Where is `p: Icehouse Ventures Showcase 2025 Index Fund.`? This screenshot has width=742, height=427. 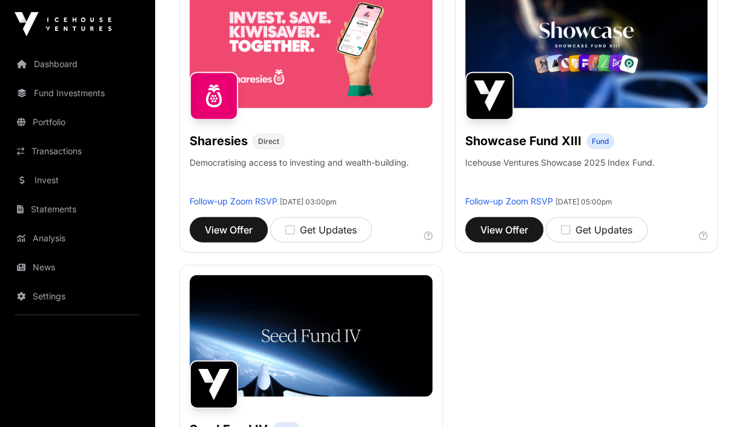
p: Icehouse Ventures Showcase 2025 Index Fund. is located at coordinates (559, 163).